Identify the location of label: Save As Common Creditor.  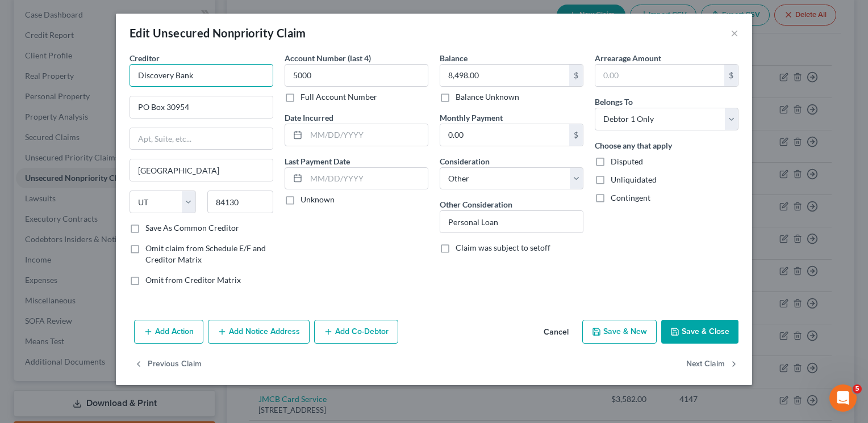
(192, 228).